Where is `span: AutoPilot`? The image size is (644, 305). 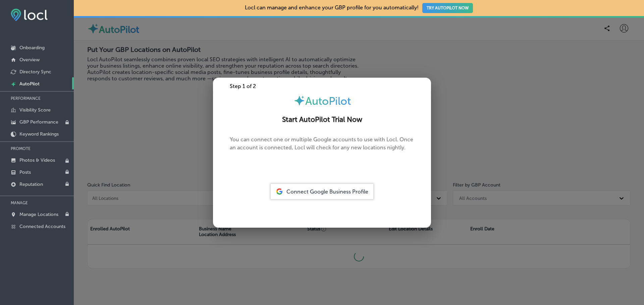 span: AutoPilot is located at coordinates (328, 101).